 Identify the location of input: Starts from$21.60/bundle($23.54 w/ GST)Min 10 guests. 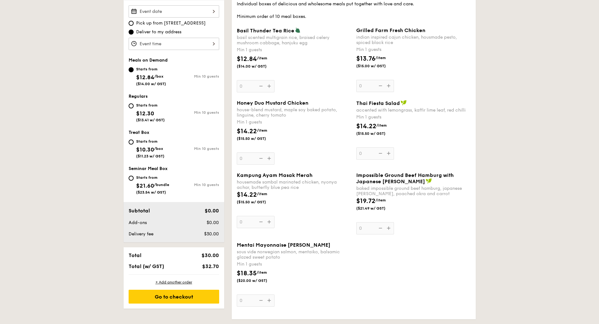
(131, 178).